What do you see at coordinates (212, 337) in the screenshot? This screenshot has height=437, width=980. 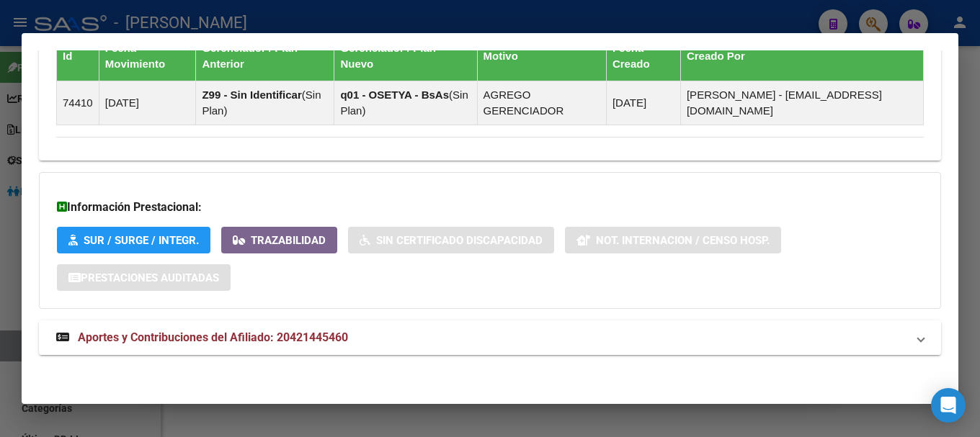 I see `span: Aportes y Contribuciones del Afiliado: 20421445460` at bounding box center [212, 337].